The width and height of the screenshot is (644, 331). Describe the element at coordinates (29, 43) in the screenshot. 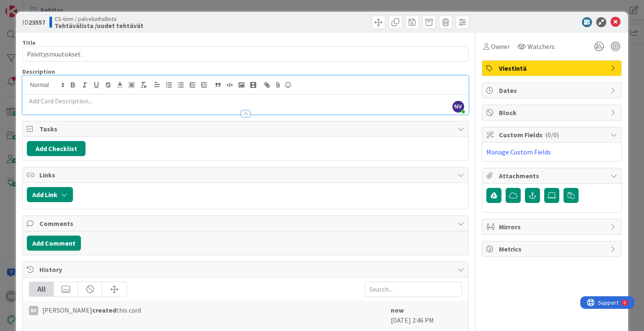

I see `label: Title` at that location.